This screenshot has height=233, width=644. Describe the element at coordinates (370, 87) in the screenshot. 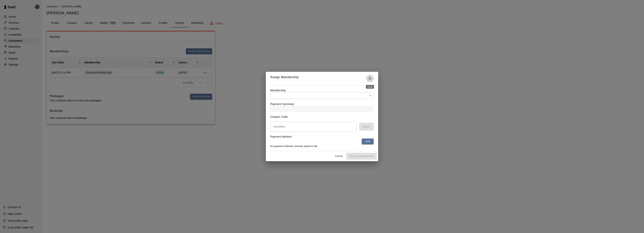

I see `div: Close` at that location.